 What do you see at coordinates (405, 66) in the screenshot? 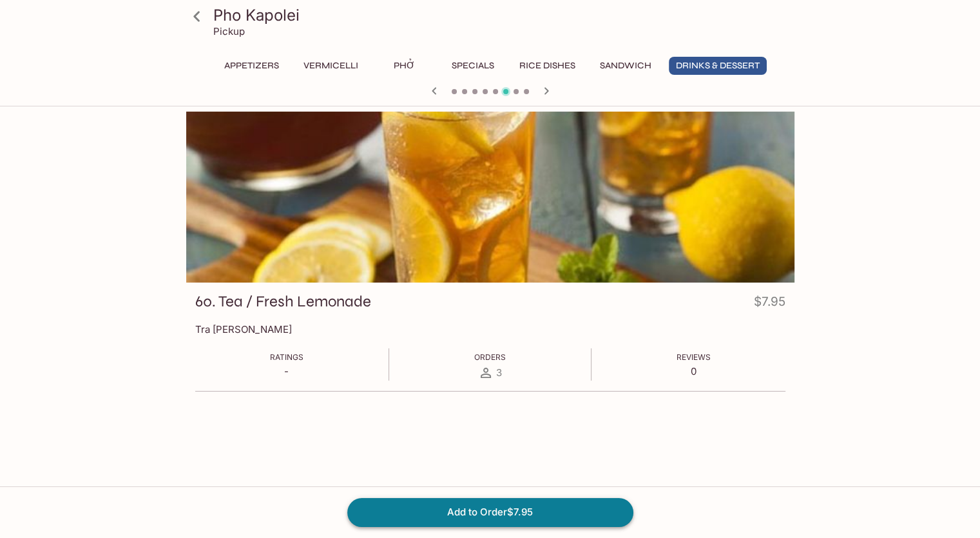
I see `button: Phở` at bounding box center [405, 66].